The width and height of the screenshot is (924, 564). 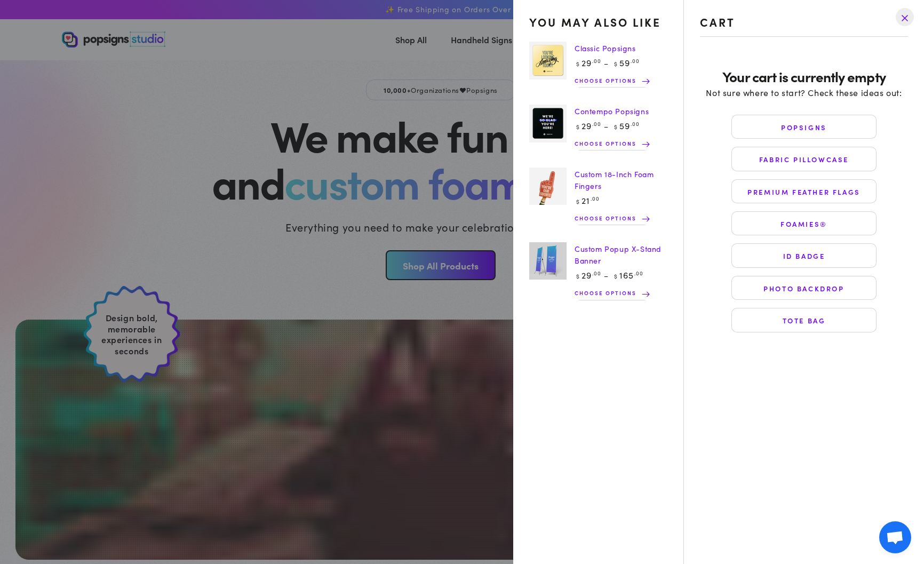 I want to click on a: Open chat, so click(x=895, y=537).